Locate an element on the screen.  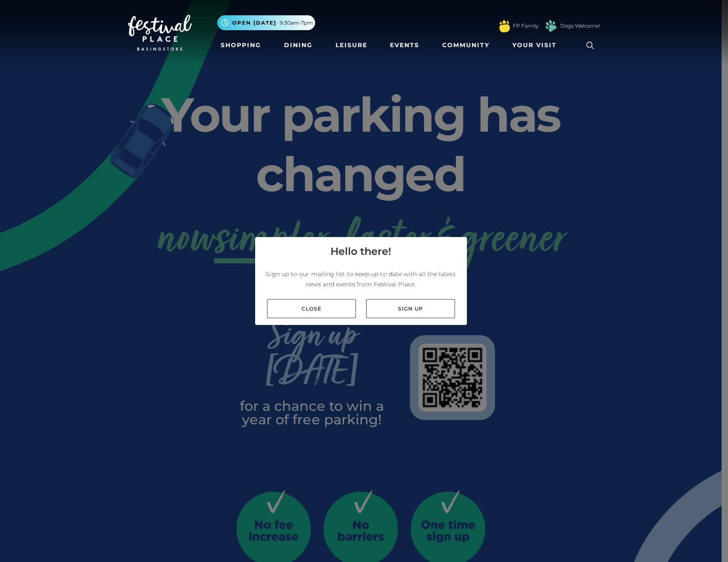
a: Dining is located at coordinates (298, 45).